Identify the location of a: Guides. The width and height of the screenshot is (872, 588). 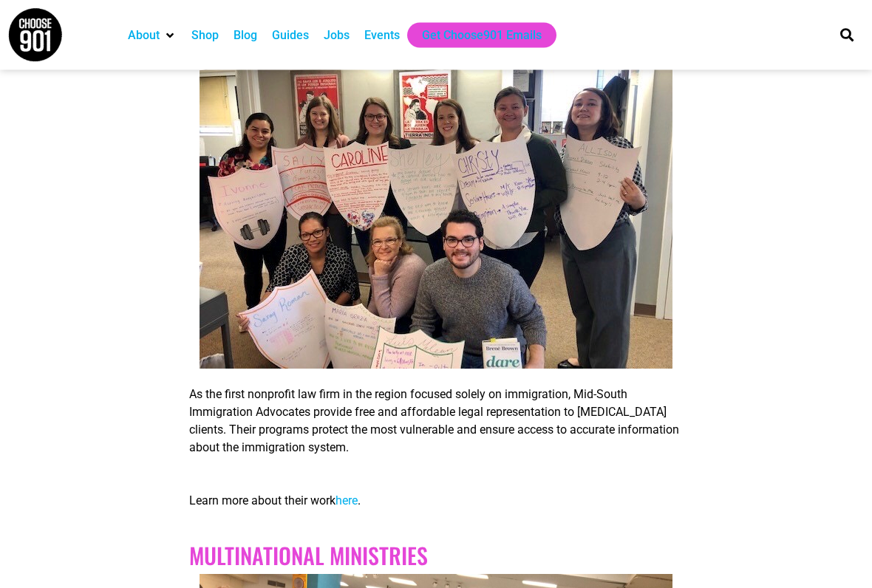
(291, 35).